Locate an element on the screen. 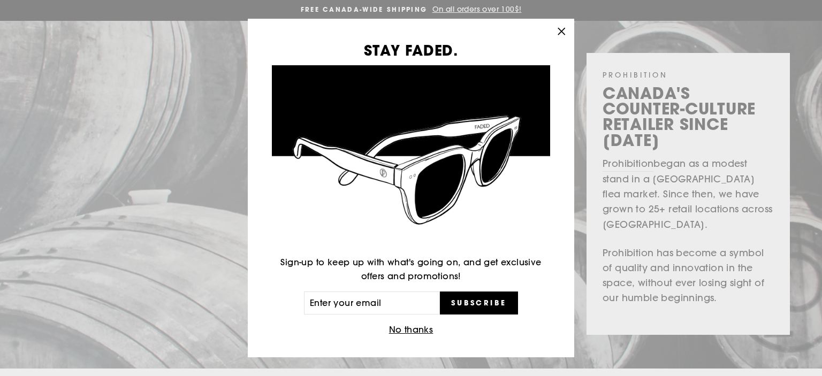 This screenshot has height=376, width=822. button: No thanks is located at coordinates (411, 330).